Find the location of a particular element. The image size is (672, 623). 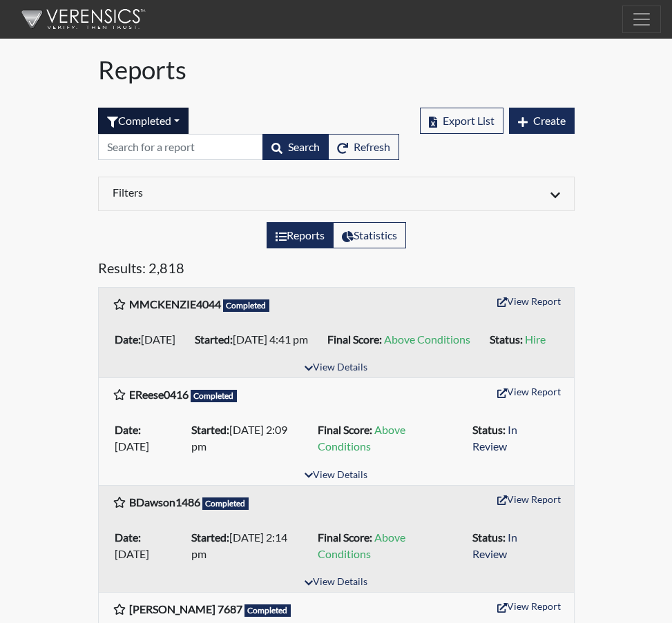

label: View statistics about completed interviews is located at coordinates (370, 235).